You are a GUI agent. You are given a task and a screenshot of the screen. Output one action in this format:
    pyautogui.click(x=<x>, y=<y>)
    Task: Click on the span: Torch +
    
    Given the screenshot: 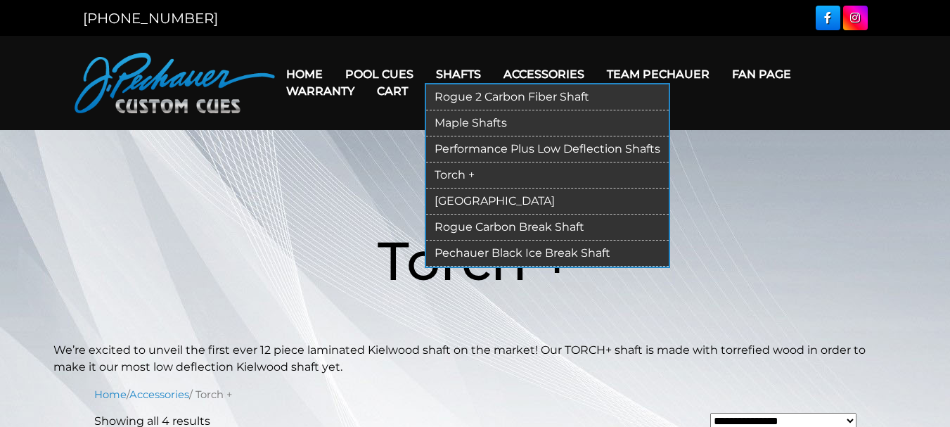 What is the action you would take?
    pyautogui.click(x=475, y=260)
    